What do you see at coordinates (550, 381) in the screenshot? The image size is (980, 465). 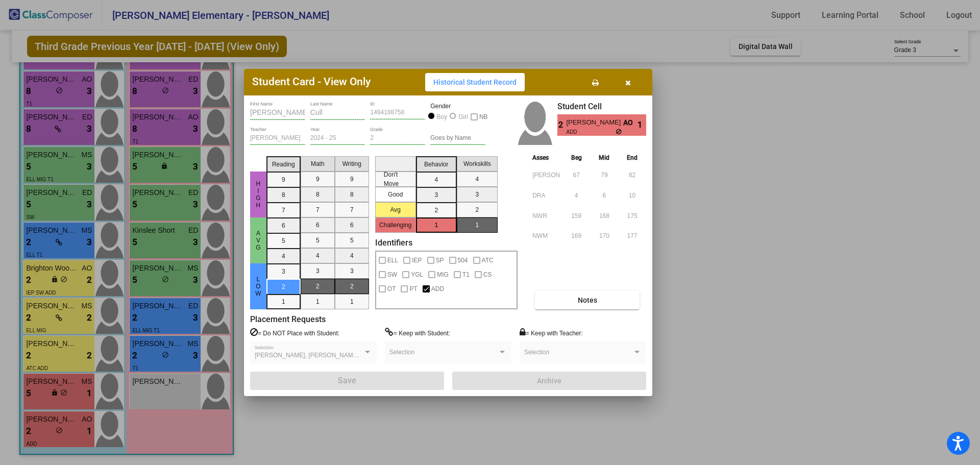 I see `span: Archive` at bounding box center [550, 381].